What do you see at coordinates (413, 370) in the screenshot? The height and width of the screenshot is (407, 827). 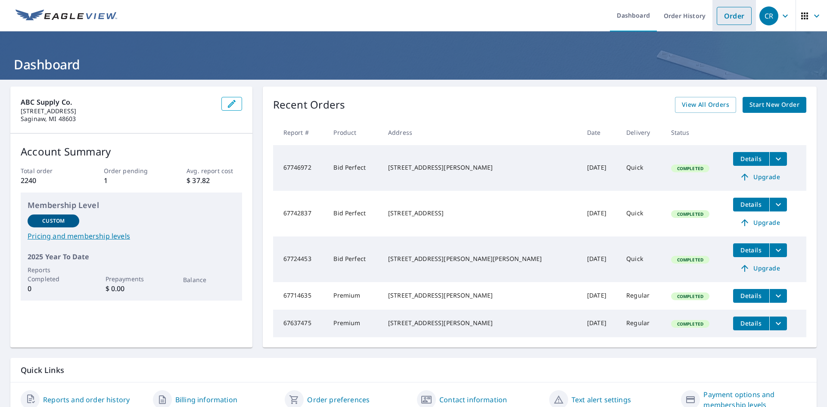 I see `p: Quick Links` at bounding box center [413, 370].